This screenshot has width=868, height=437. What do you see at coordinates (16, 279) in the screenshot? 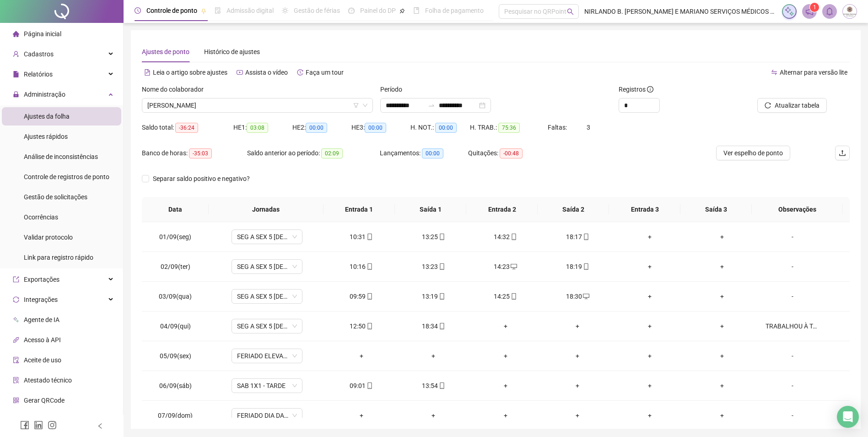
I see `span: export` at bounding box center [16, 279].